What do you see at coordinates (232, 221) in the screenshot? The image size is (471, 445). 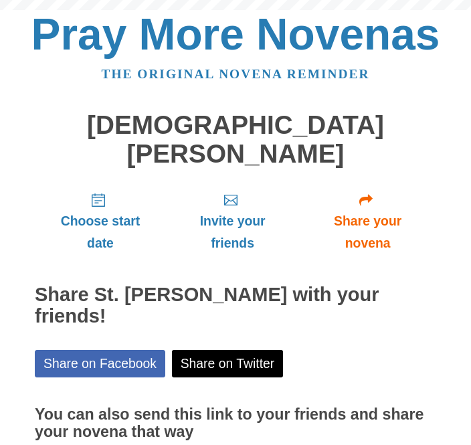 I see `a: Invite your friends` at bounding box center [232, 221].